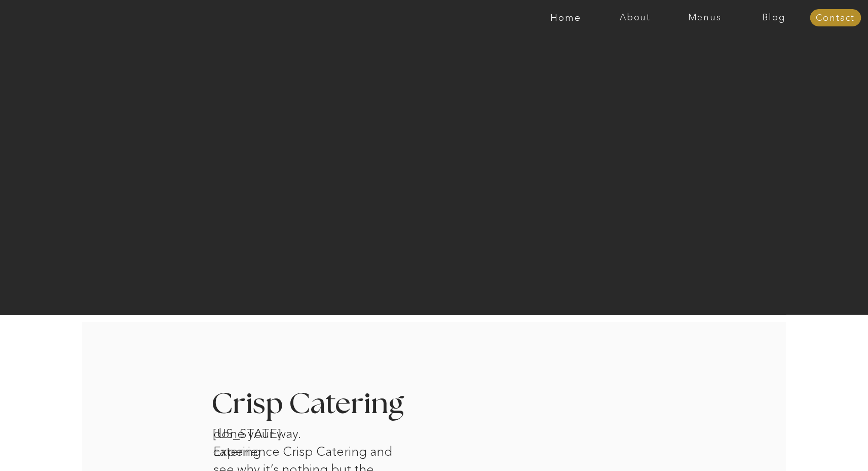 The width and height of the screenshot is (868, 471). Describe the element at coordinates (836, 18) in the screenshot. I see `nav: Contact` at that location.